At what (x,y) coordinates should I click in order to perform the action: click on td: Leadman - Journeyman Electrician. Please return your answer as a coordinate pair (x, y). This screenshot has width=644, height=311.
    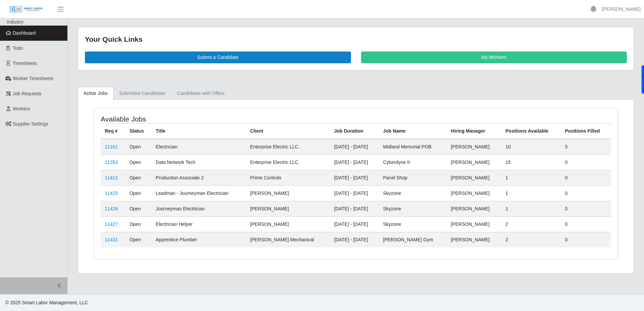
    Looking at the image, I should click on (199, 193).